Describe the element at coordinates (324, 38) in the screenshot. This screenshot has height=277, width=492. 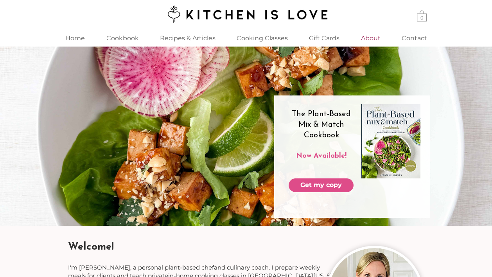
I see `p: Gift Cards` at that location.